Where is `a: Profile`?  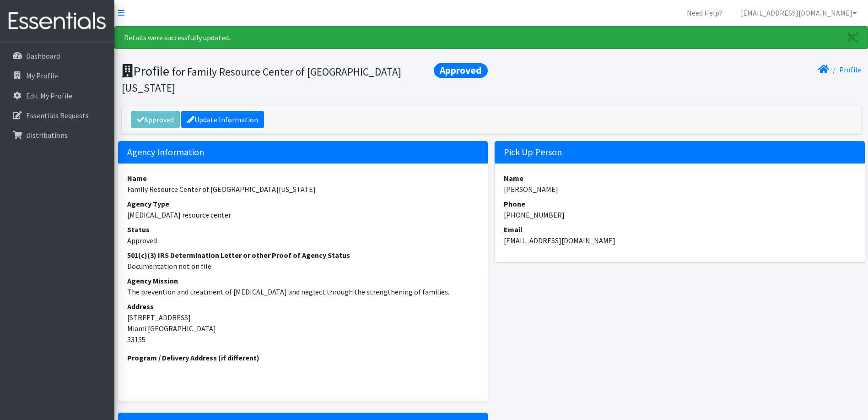
a: Profile is located at coordinates (850, 70).